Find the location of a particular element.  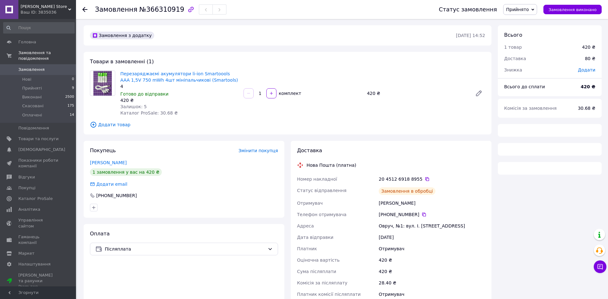

span: Додати is located at coordinates (586, 70).